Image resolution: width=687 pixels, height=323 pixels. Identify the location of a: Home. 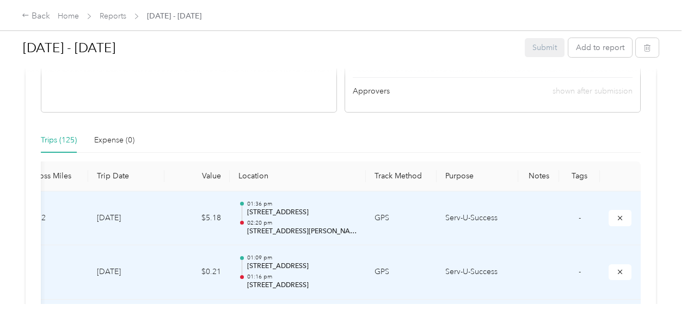
(68, 16).